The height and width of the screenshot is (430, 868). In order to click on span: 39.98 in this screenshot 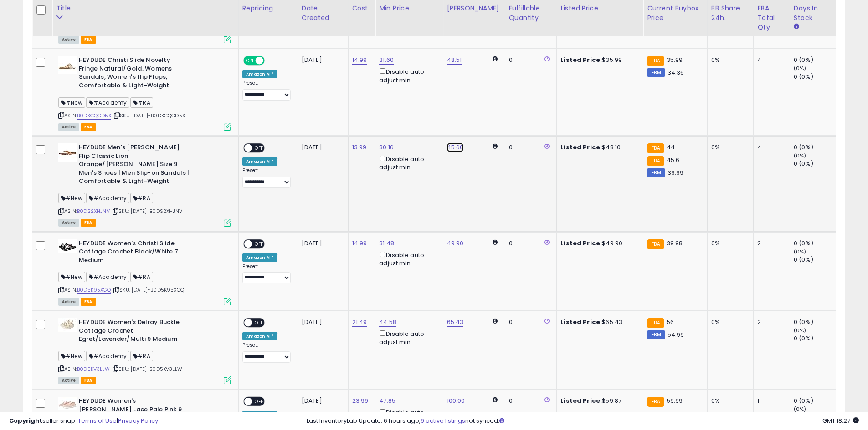, I will do `click(675, 243)`.